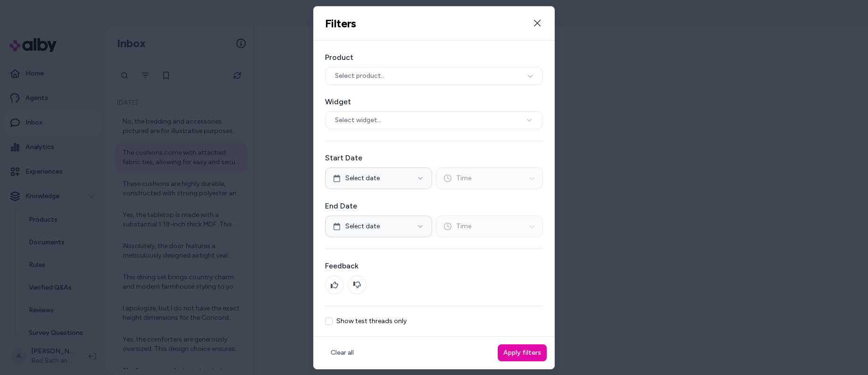 Image resolution: width=868 pixels, height=375 pixels. What do you see at coordinates (371, 321) in the screenshot?
I see `label: Show test threads only` at bounding box center [371, 321].